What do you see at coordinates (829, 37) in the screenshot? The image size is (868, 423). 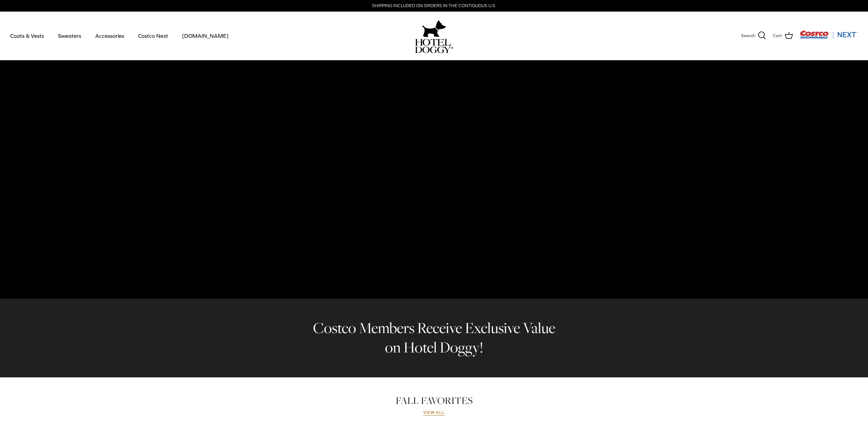 I see `a: Visit Costco Next` at bounding box center [829, 37].